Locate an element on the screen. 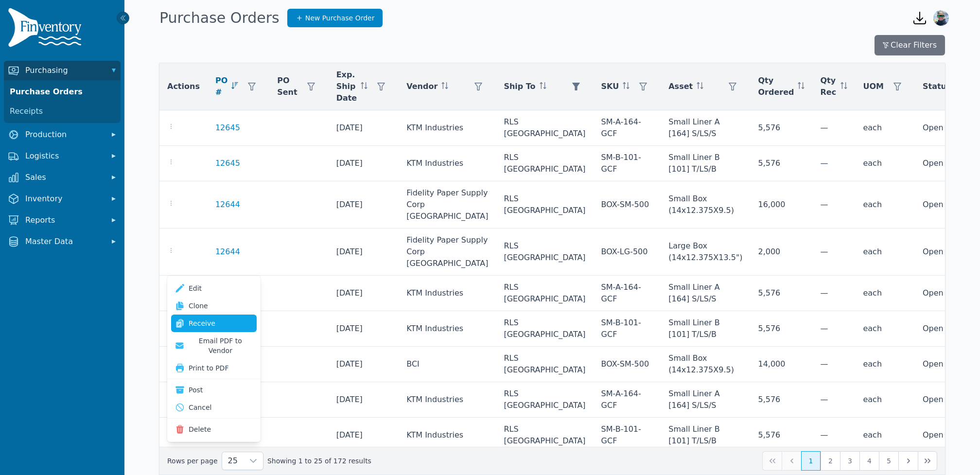  a: Receipts is located at coordinates (62, 111).